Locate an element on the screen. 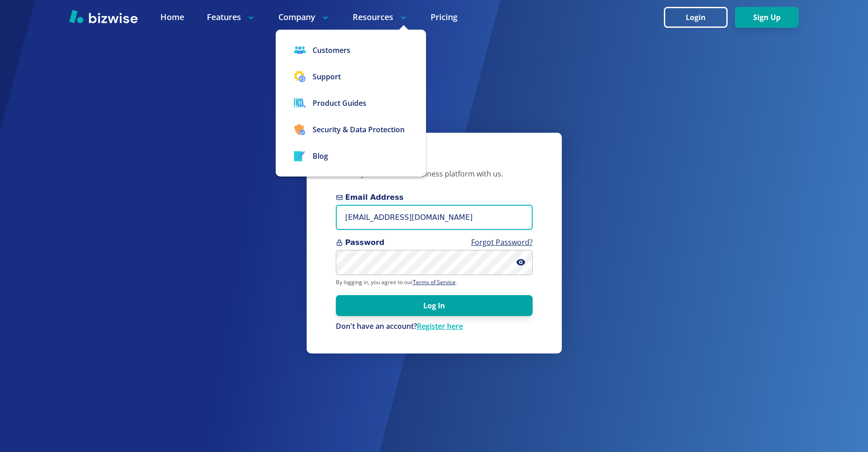 This screenshot has height=452, width=868. div: Don't have an account?Register here is located at coordinates (435, 327).